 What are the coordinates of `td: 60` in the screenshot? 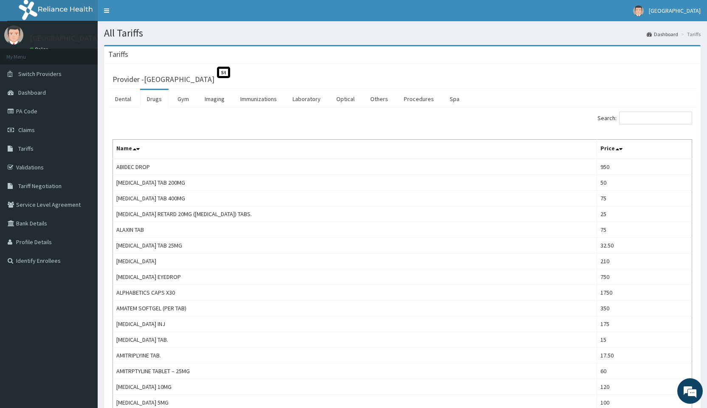 It's located at (644, 371).